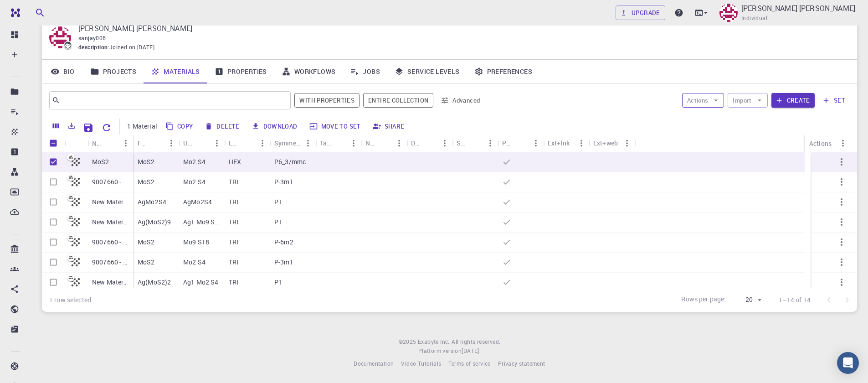 This screenshot has height=383, width=868. I want to click on p: 1–14 of 14, so click(795, 300).